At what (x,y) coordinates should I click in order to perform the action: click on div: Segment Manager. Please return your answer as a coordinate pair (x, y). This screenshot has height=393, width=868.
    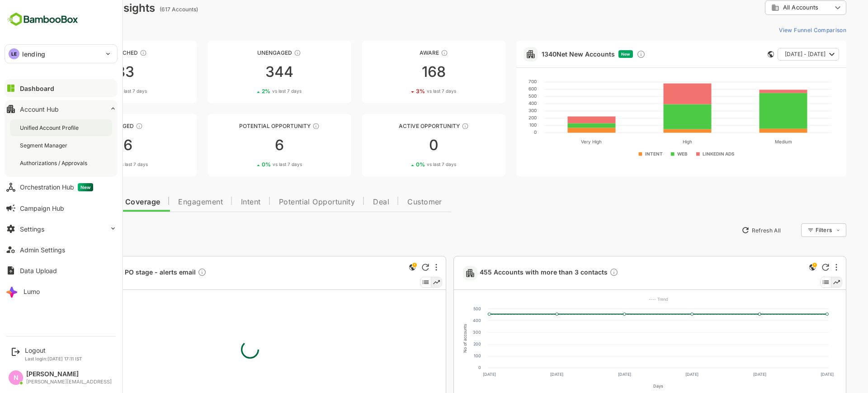
    Looking at the image, I should click on (44, 145).